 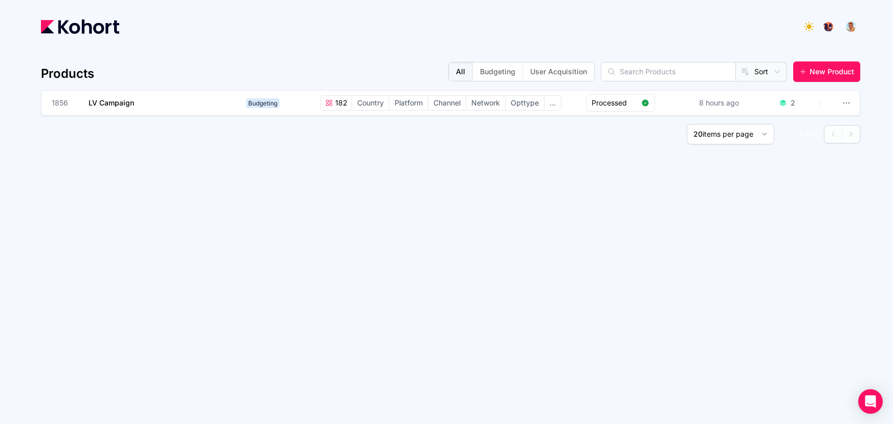 I want to click on button: Budgeting, so click(x=497, y=72).